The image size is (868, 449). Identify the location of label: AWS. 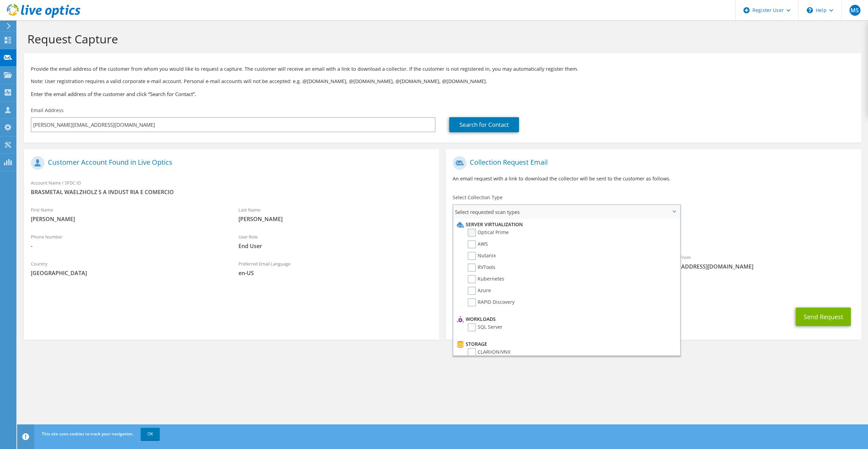
(477, 245).